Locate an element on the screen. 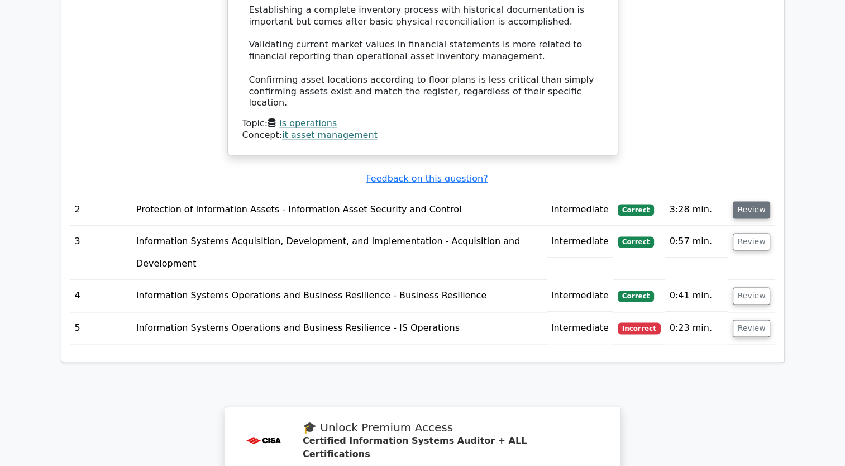 The width and height of the screenshot is (845, 466). td: 5 is located at coordinates (101, 328).